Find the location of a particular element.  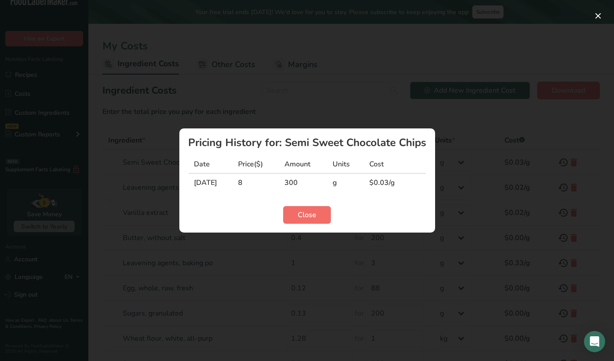

div: Open Intercom Messenger is located at coordinates (594, 342).